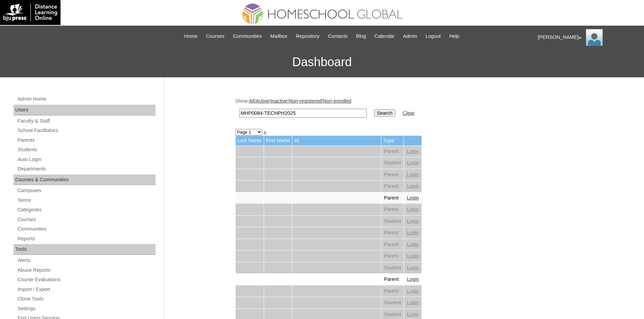 The height and width of the screenshot is (319, 644). I want to click on a: Terms, so click(86, 201).